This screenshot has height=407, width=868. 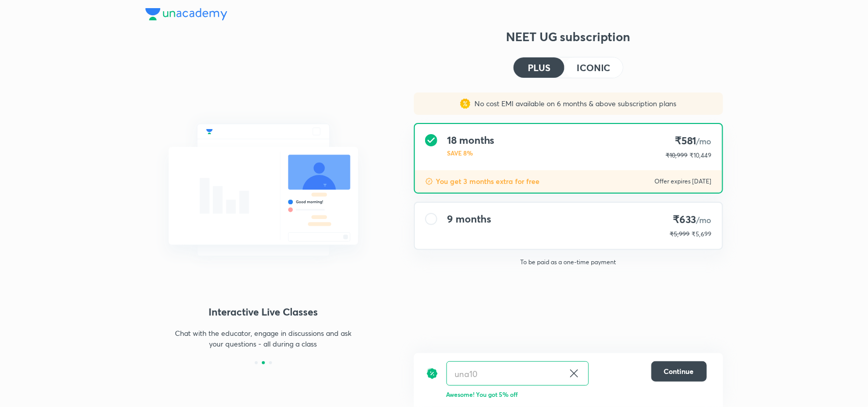 What do you see at coordinates (576, 394) in the screenshot?
I see `p: Awesome! You got 5% off` at bounding box center [576, 394].